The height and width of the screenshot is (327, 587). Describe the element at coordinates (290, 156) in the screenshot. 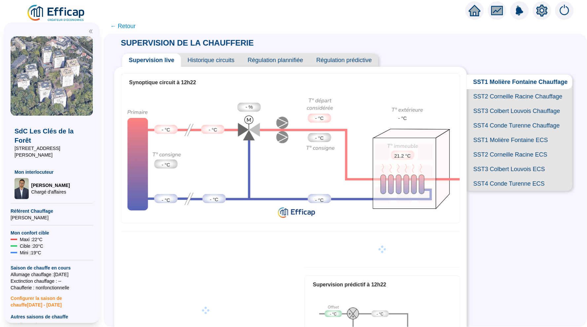

I see `img: circuit-supervision.724c8d6b72cc0638e748.png` at that location.